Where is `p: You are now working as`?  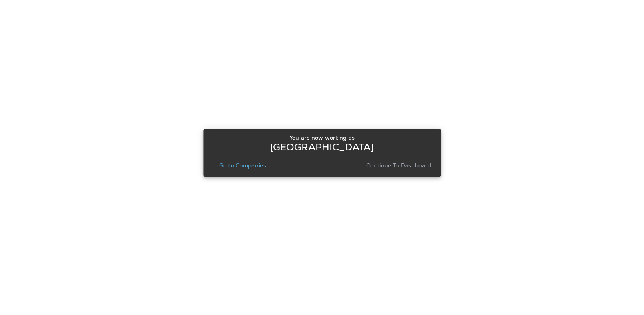 p: You are now working as is located at coordinates (322, 138).